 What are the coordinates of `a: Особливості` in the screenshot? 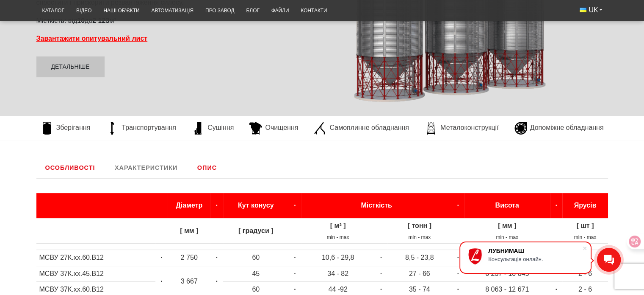 It's located at (71, 167).